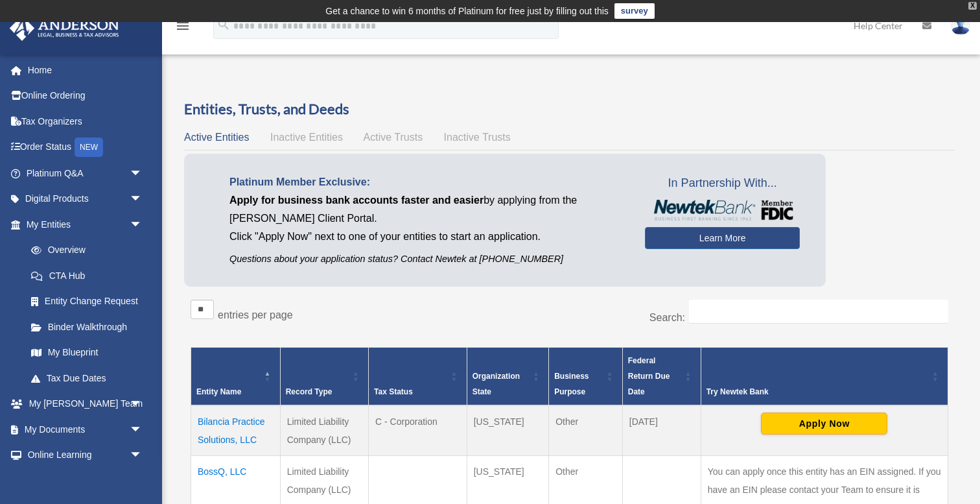 The image size is (980, 504). What do you see at coordinates (307, 137) in the screenshot?
I see `span: Inactive Entities` at bounding box center [307, 137].